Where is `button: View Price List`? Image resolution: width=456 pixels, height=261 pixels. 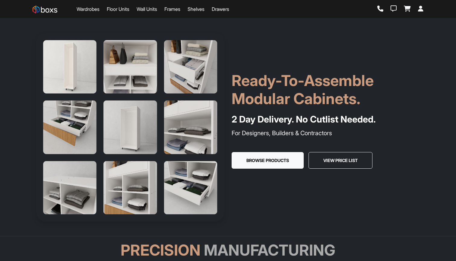
button: View Price List is located at coordinates (340, 160).